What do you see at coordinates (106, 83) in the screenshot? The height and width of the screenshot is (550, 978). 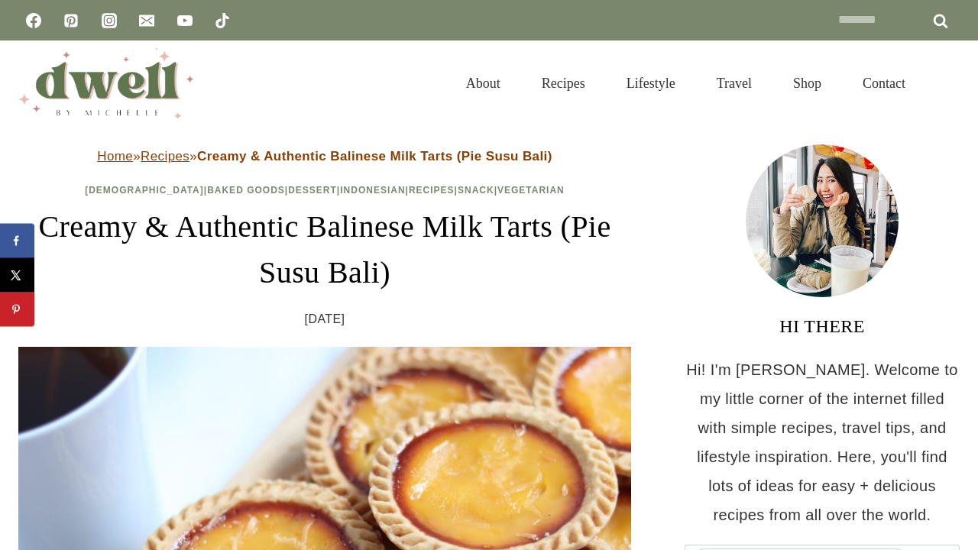 I see `a: DWELL by michelle` at bounding box center [106, 83].